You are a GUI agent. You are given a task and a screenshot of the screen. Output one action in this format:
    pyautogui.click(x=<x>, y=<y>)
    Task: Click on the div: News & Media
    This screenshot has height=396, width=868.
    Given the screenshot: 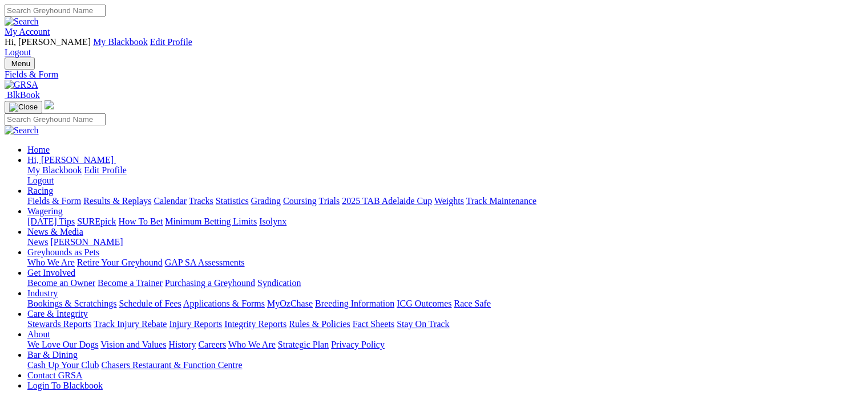 What is the action you would take?
    pyautogui.click(x=445, y=242)
    